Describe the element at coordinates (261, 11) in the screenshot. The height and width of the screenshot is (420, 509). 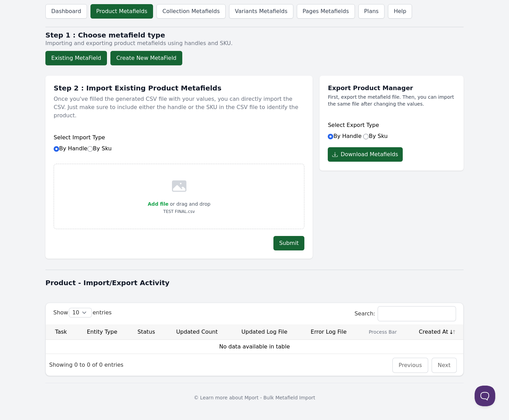
I see `a: Variants Metafields` at that location.